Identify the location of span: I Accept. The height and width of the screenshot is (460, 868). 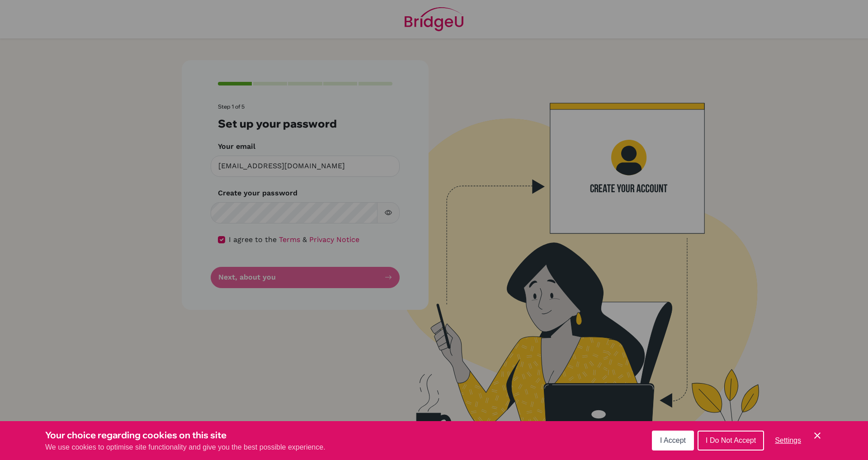
(672, 440).